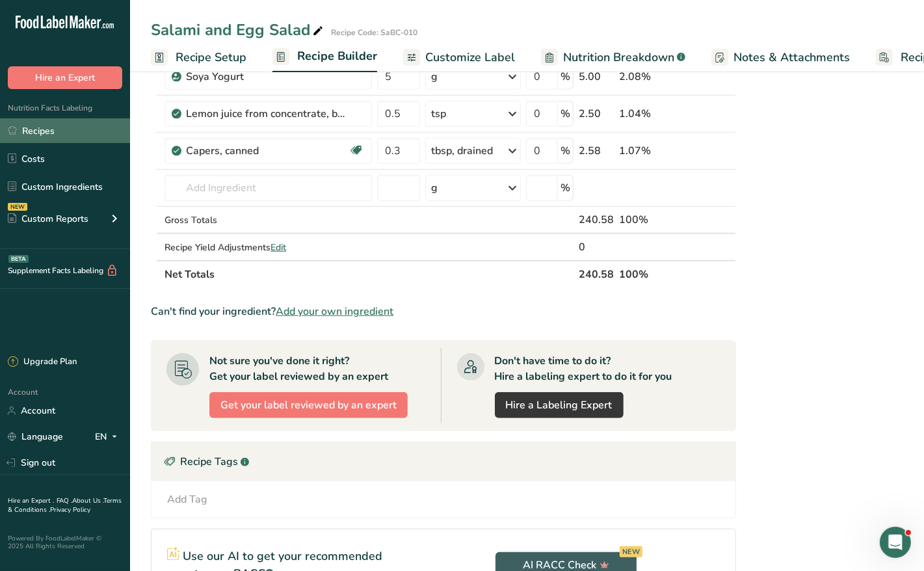 This screenshot has height=571, width=924. What do you see at coordinates (30, 500) in the screenshot?
I see `a: Hire an Expert .` at bounding box center [30, 500].